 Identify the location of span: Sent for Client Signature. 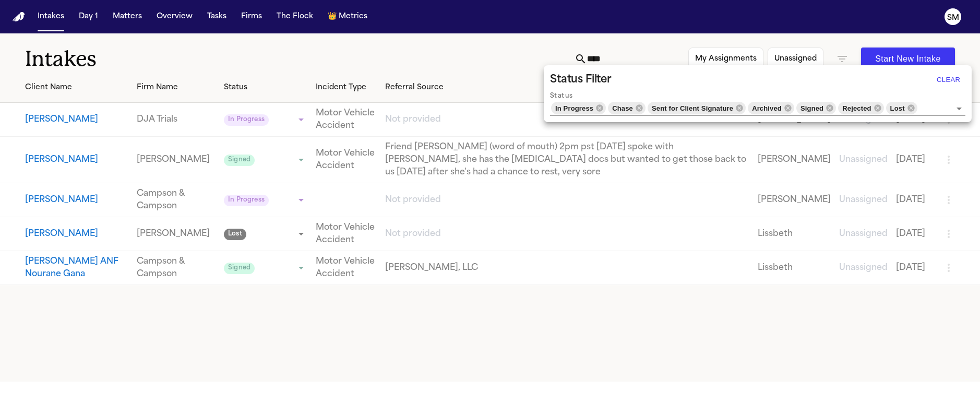
(693, 108).